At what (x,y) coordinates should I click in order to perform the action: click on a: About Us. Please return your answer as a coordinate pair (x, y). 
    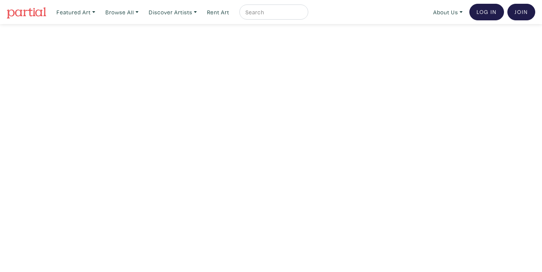
    Looking at the image, I should click on (448, 12).